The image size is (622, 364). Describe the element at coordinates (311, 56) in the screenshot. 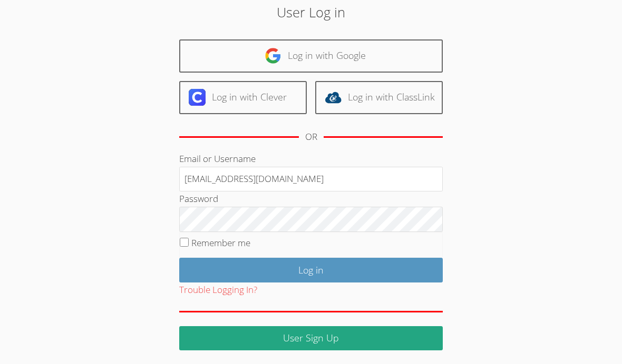

I see `a: Log in with Google` at that location.